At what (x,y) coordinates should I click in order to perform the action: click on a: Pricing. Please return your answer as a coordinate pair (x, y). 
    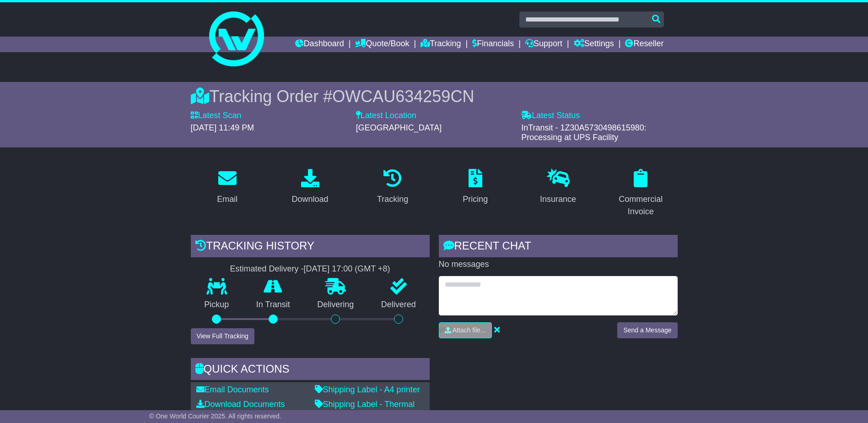
    Looking at the image, I should click on (475, 187).